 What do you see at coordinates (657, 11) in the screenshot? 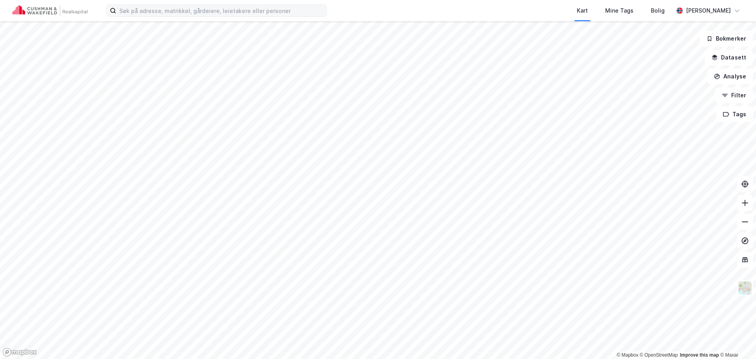
I see `div: Bolig` at bounding box center [657, 11].